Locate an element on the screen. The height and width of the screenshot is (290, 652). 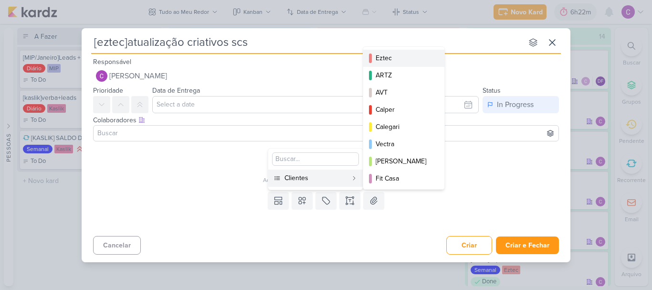
label: Data de Entrega is located at coordinates (176, 90).